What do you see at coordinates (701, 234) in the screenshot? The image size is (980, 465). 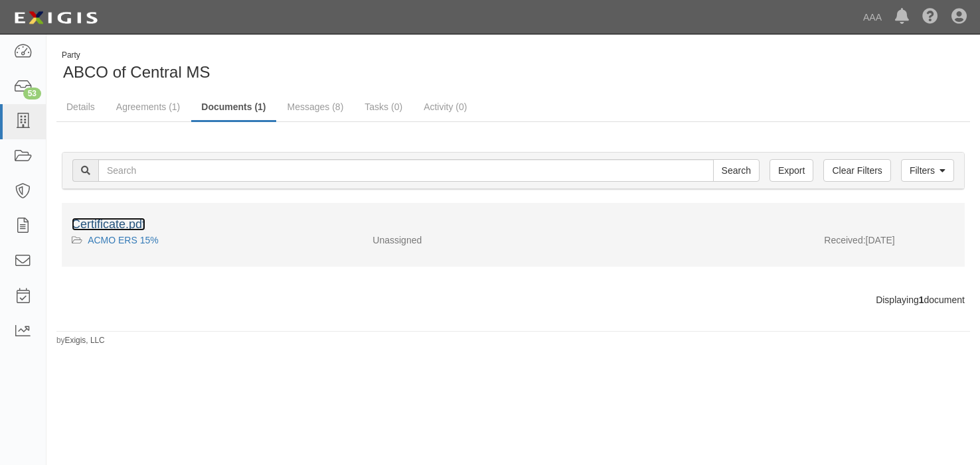 I see `div: Effective - Expiration` at bounding box center [701, 234].